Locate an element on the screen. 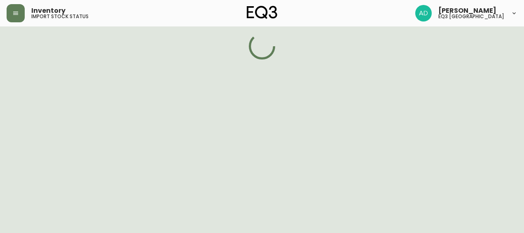  h5: import stock status is located at coordinates (60, 16).